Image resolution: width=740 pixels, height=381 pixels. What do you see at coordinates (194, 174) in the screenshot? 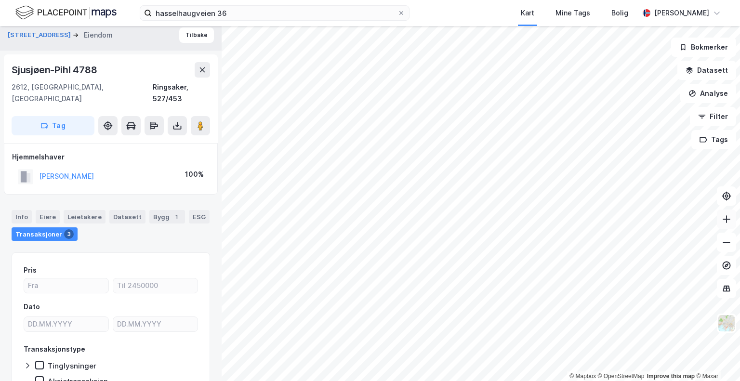
I see `div: 100%` at bounding box center [194, 174].